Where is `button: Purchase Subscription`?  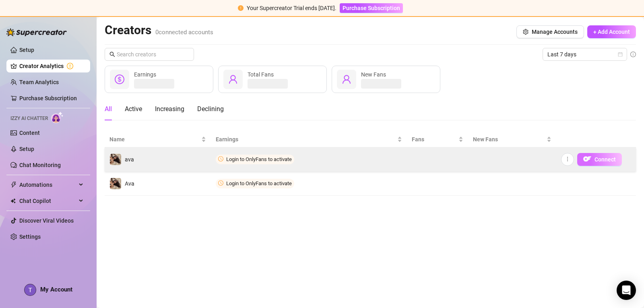
button: Purchase Subscription is located at coordinates (371, 8).